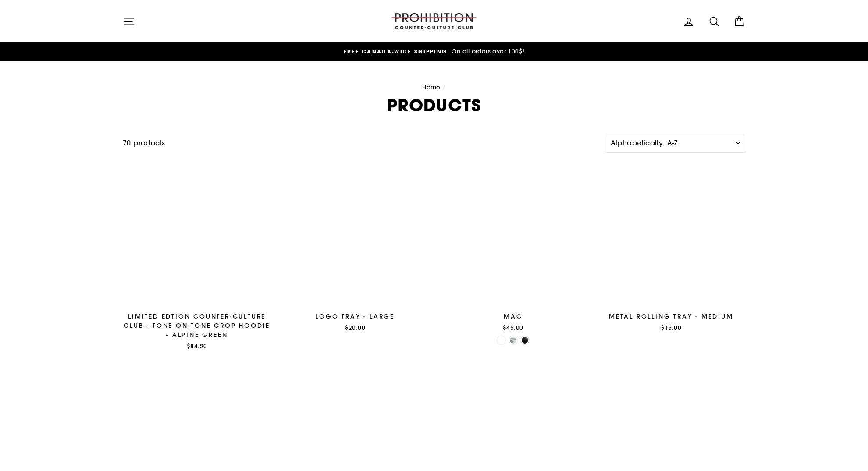  Describe the element at coordinates (513, 247) in the screenshot. I see `a: MAC$45.00` at that location.